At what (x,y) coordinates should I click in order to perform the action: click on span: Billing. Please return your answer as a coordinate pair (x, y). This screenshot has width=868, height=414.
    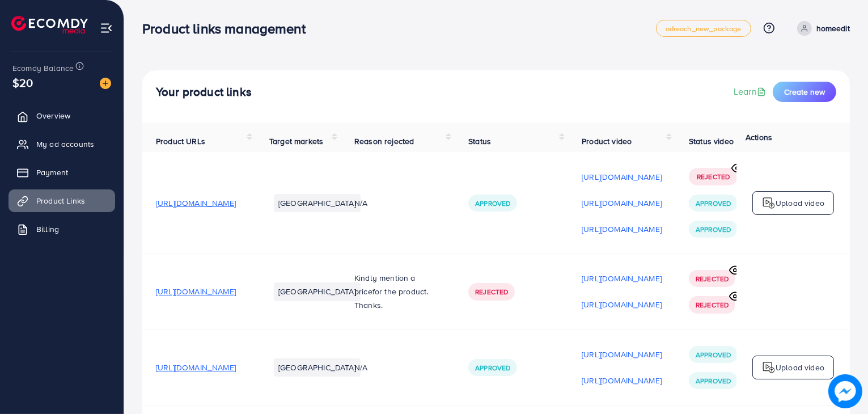
    Looking at the image, I should click on (48, 229).